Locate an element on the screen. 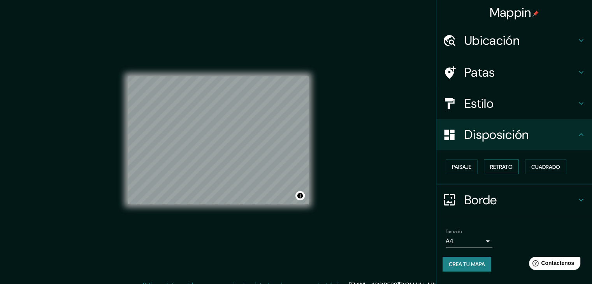 This screenshot has width=592, height=284. font: Retrato is located at coordinates (502, 167).